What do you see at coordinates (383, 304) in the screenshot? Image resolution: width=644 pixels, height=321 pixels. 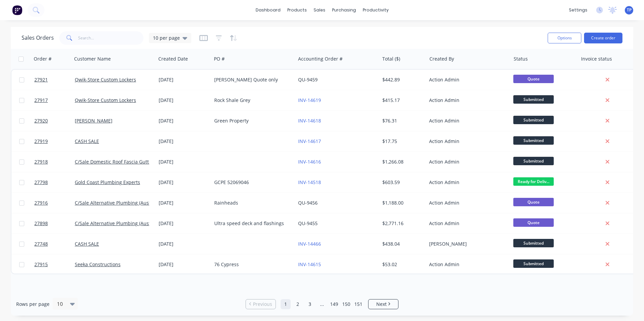 I see `a: Next page` at bounding box center [383, 304].